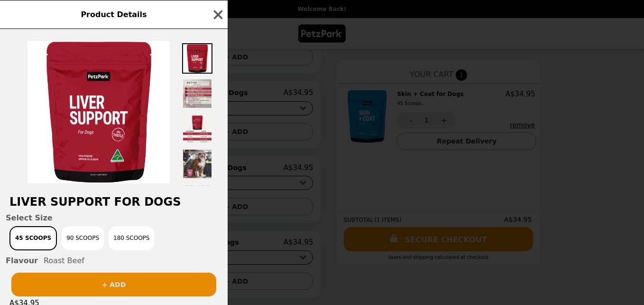 This screenshot has width=644, height=305. I want to click on span: Select Size, so click(114, 218).